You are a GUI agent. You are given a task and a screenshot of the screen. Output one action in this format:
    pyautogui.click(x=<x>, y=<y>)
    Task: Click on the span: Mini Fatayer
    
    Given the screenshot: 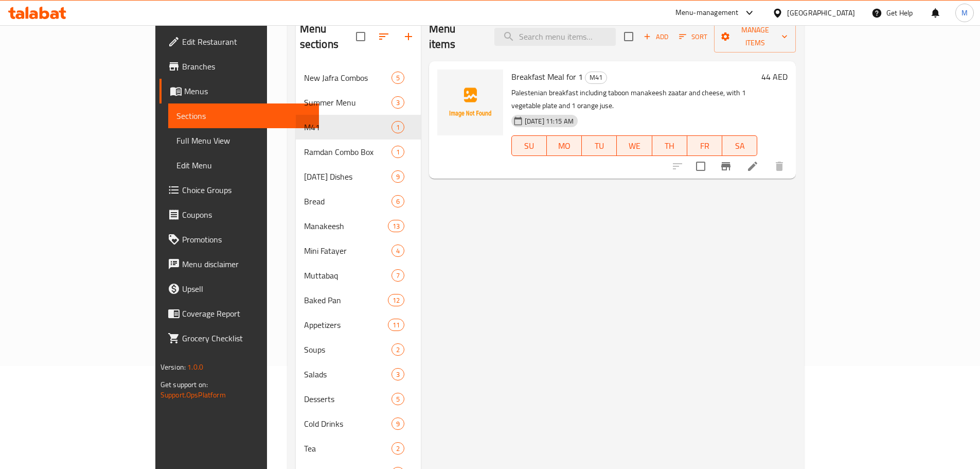 What is the action you would take?
    pyautogui.click(x=348, y=251)
    